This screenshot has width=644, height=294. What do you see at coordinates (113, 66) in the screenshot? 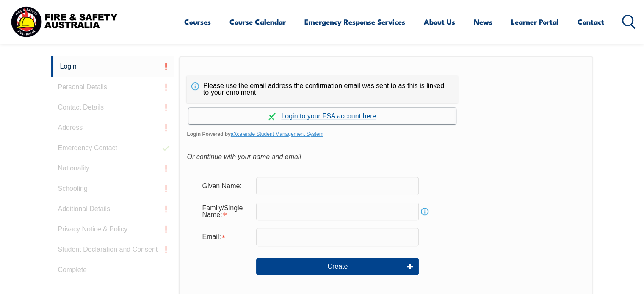
I see `a: Login` at bounding box center [113, 66].